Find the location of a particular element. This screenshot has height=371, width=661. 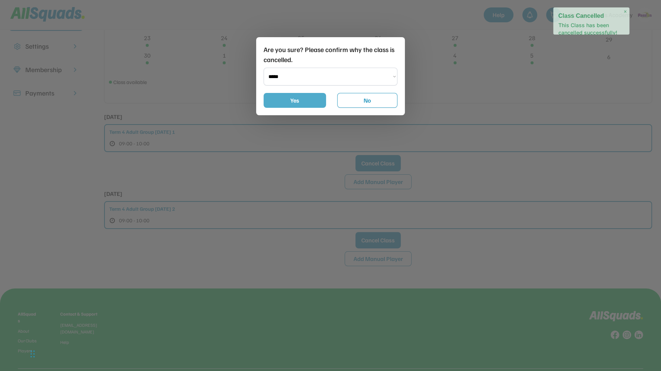

div: Are you sure? Please confirm why the class is cancelled. is located at coordinates (331, 55).